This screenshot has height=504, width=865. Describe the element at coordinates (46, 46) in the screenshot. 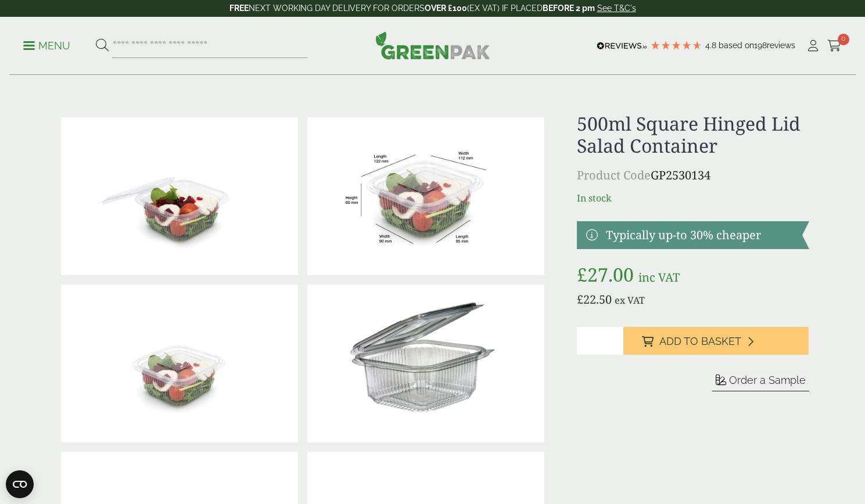

I see `p: Menu` at that location.